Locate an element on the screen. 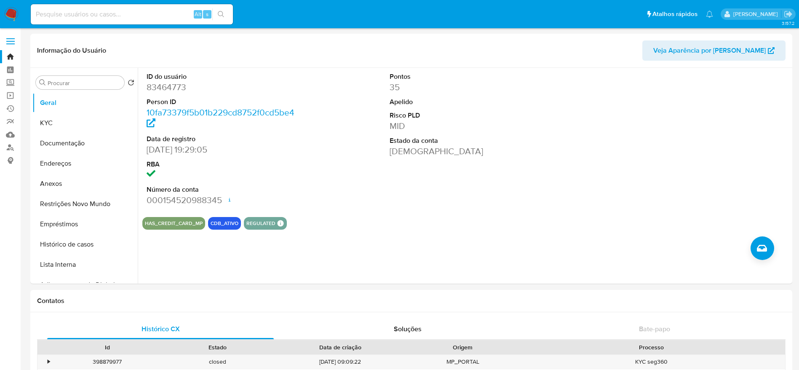 The width and height of the screenshot is (799, 370). dd: MID is located at coordinates (466, 126).